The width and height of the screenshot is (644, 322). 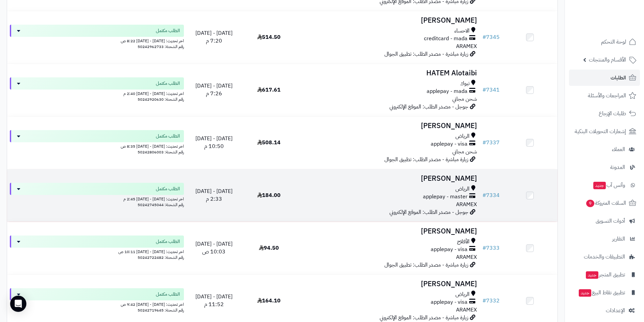 I want to click on span: التطبيقات والخدمات, so click(x=604, y=257).